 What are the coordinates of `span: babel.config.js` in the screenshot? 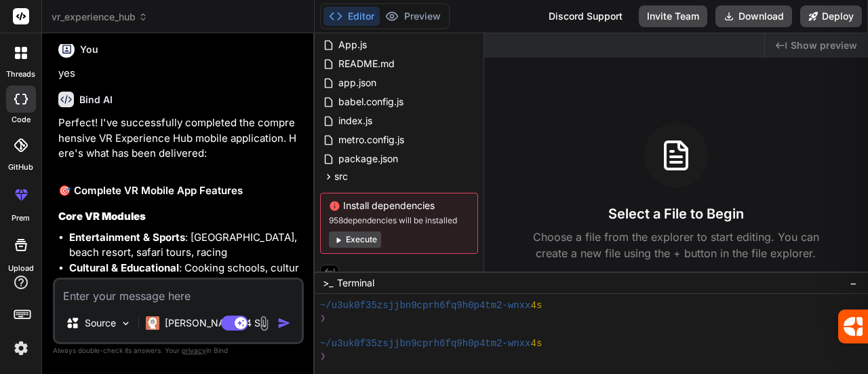 It's located at (371, 102).